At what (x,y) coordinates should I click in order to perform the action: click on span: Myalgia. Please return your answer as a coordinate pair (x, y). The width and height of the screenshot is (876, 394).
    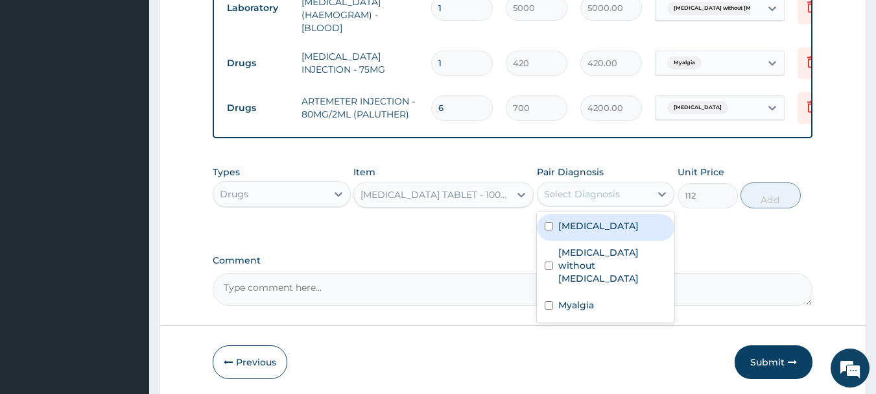
    Looking at the image, I should click on (684, 63).